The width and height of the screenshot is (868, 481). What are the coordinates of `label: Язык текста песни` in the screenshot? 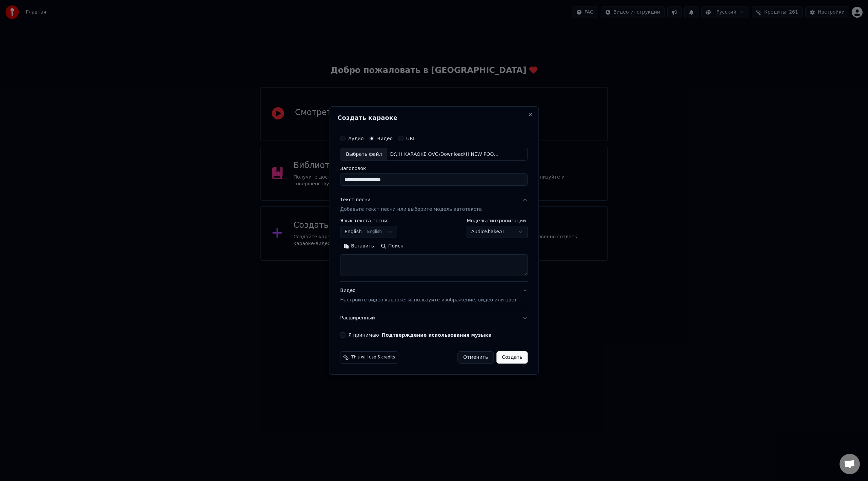 It's located at (369, 221).